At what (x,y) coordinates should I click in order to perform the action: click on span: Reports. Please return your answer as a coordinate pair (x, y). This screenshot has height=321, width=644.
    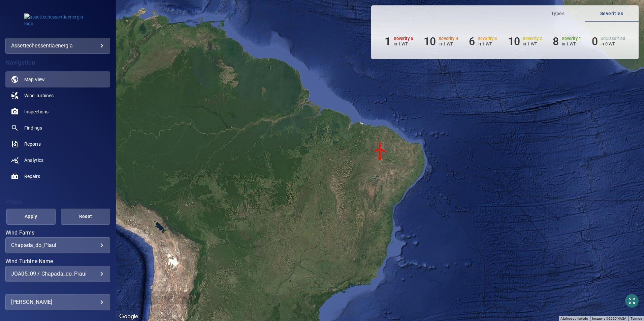
    Looking at the image, I should click on (33, 144).